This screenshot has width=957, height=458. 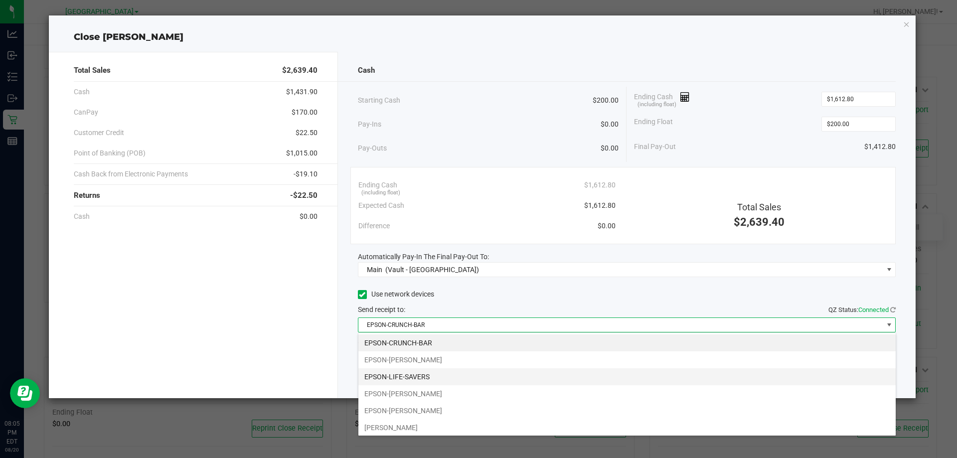 I want to click on li: EPSON-CRUNCH-BAR, so click(x=627, y=343).